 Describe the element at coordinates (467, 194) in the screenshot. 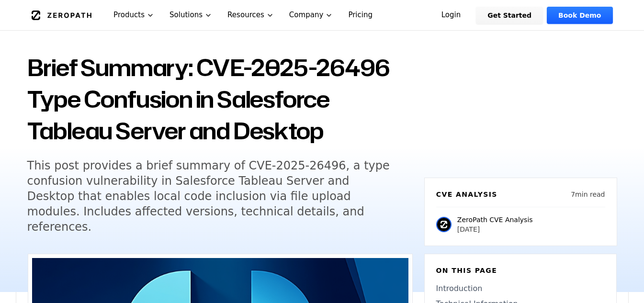

I see `h6: CVE Analysis` at that location.